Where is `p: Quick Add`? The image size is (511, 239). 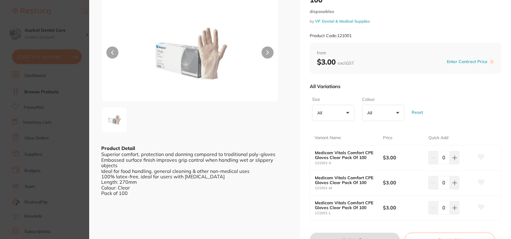 p: Quick Add is located at coordinates (439, 138).